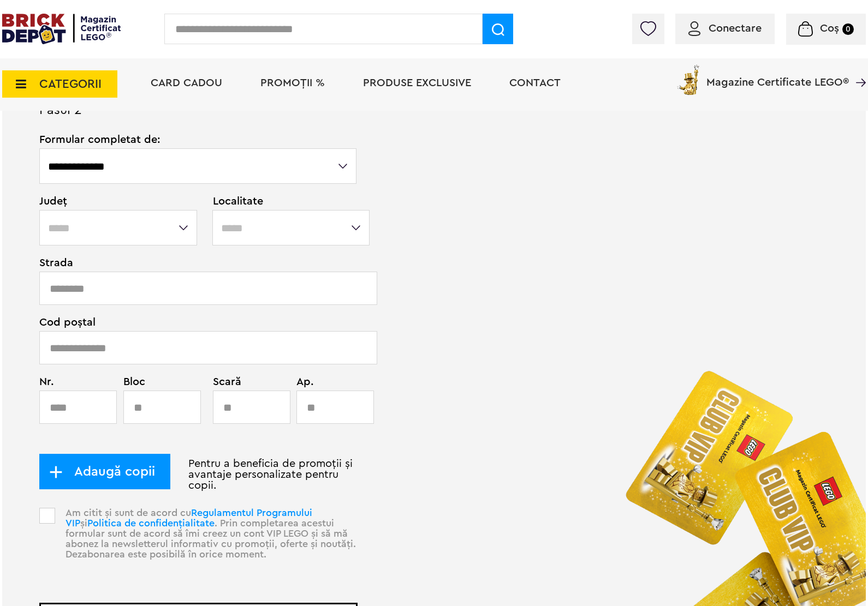 The height and width of the screenshot is (606, 868). Describe the element at coordinates (159, 382) in the screenshot. I see `span: Bloc` at that location.